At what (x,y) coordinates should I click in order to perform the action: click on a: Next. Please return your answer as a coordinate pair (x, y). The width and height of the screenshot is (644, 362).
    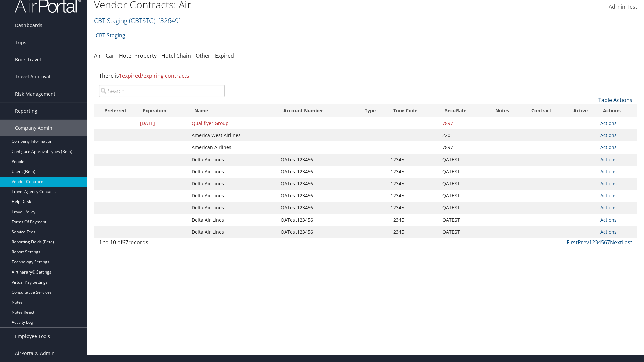
    Looking at the image, I should click on (616, 243).